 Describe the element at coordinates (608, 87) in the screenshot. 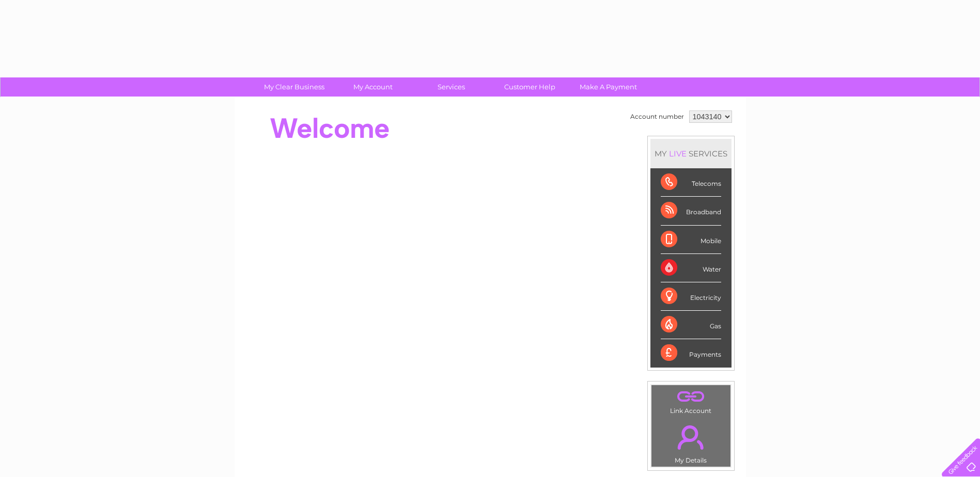

I see `a: Make A Payment` at that location.